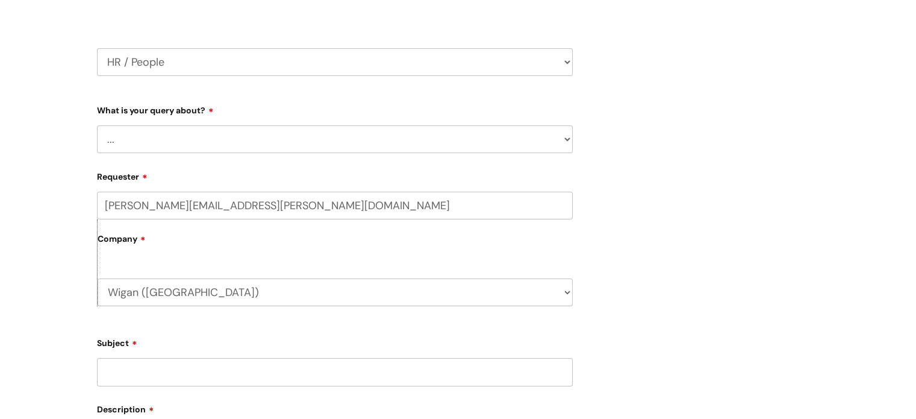  Describe the element at coordinates (335, 175) in the screenshot. I see `label: Requester` at that location.